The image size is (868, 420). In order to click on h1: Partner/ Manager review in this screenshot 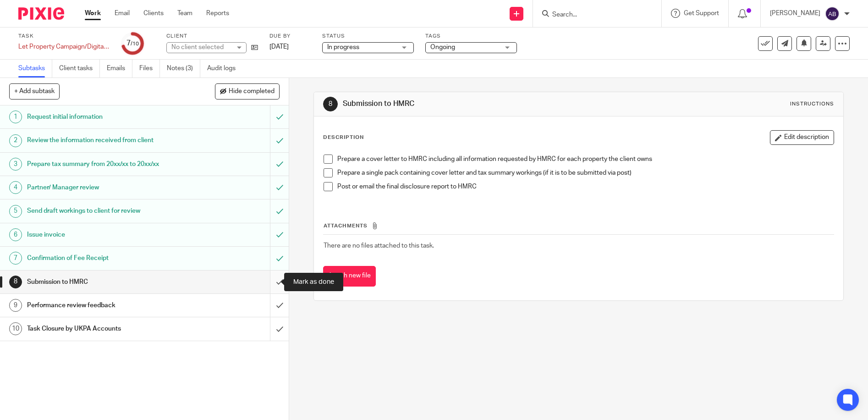, I will do `click(105, 188)`.